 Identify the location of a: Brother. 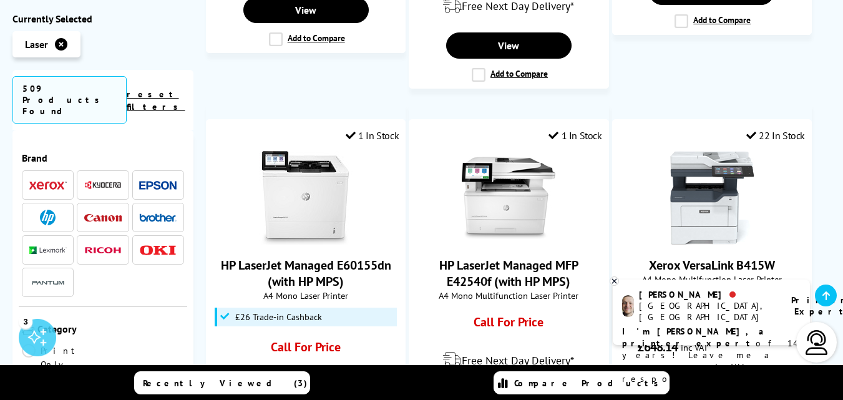
(158, 217).